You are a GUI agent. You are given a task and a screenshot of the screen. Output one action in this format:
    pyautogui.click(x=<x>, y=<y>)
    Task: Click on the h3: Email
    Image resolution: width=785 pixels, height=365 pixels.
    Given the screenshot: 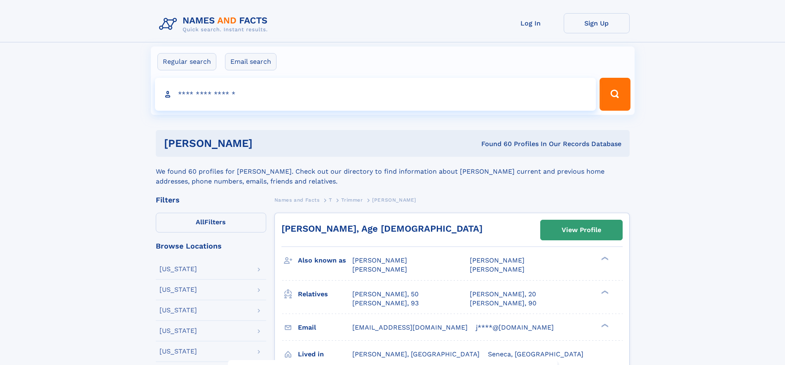 What is the action you would take?
    pyautogui.click(x=325, y=328)
    